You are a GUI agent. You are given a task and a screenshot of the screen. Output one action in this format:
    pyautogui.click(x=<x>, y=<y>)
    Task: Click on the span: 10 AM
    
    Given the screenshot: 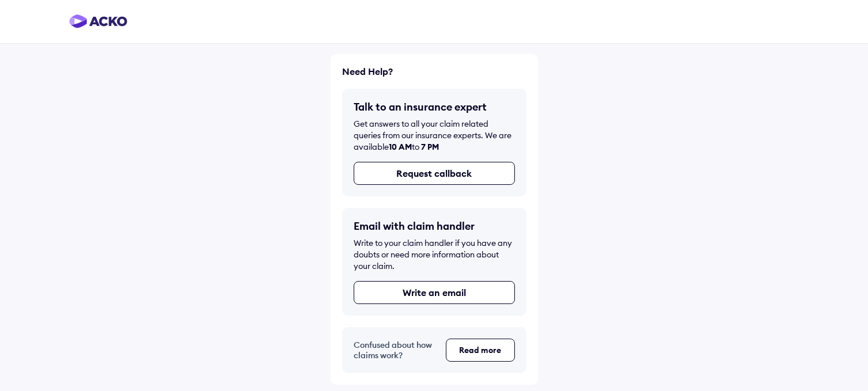 What is the action you would take?
    pyautogui.click(x=400, y=147)
    